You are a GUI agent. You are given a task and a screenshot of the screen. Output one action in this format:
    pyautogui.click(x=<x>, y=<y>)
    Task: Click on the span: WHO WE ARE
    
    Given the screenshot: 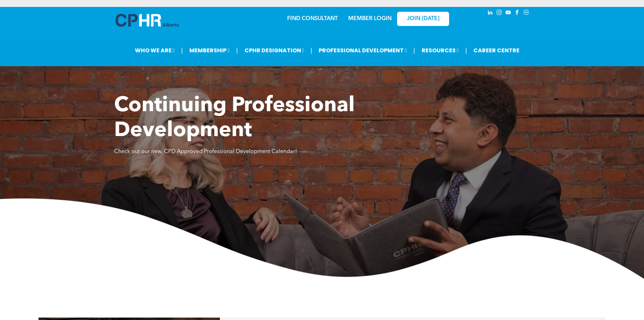 What is the action you would take?
    pyautogui.click(x=147, y=51)
    